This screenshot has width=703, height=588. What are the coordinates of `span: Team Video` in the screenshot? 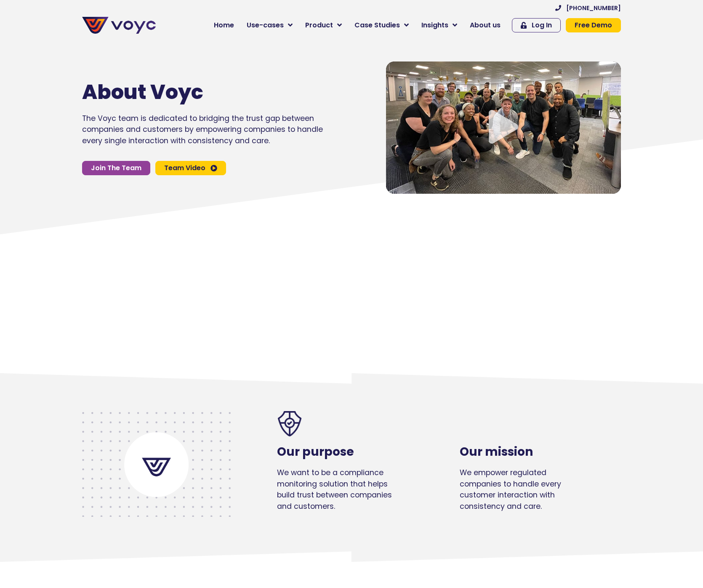 It's located at (185, 168).